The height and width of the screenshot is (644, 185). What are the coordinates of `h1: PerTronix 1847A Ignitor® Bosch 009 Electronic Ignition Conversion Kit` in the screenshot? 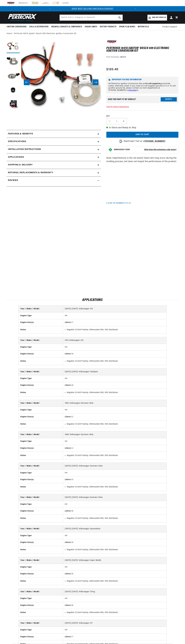 It's located at (142, 49).